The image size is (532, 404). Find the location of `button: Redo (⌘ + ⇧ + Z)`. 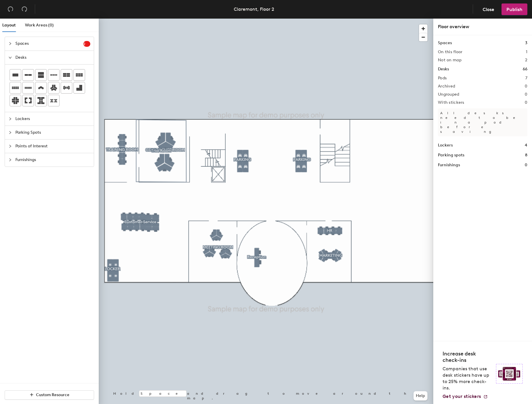

button: Redo (⌘ + ⇧ + Z) is located at coordinates (24, 9).